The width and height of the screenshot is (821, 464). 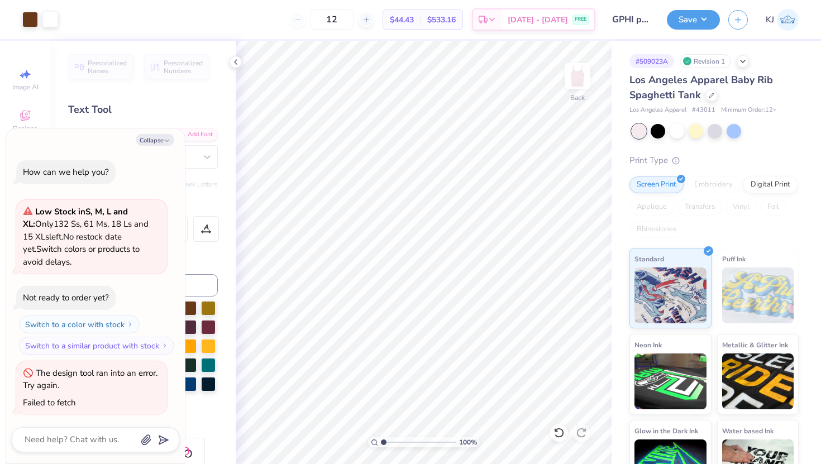 I want to click on span: FREE, so click(x=580, y=20).